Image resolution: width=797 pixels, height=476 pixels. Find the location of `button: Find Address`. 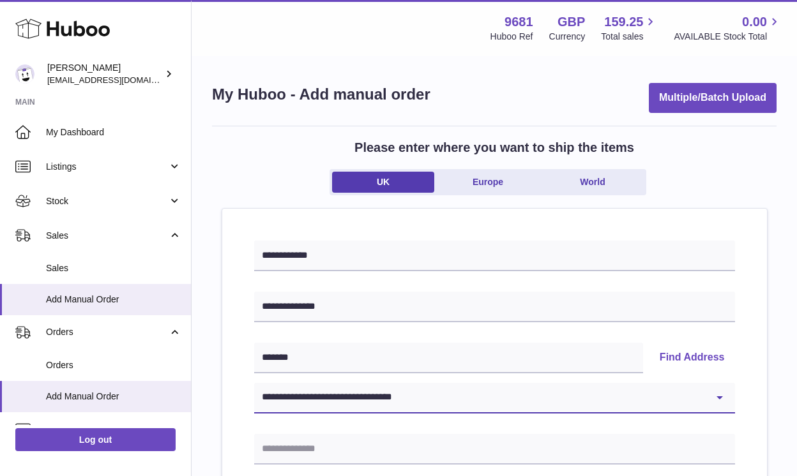

button: Find Address is located at coordinates (692, 358).